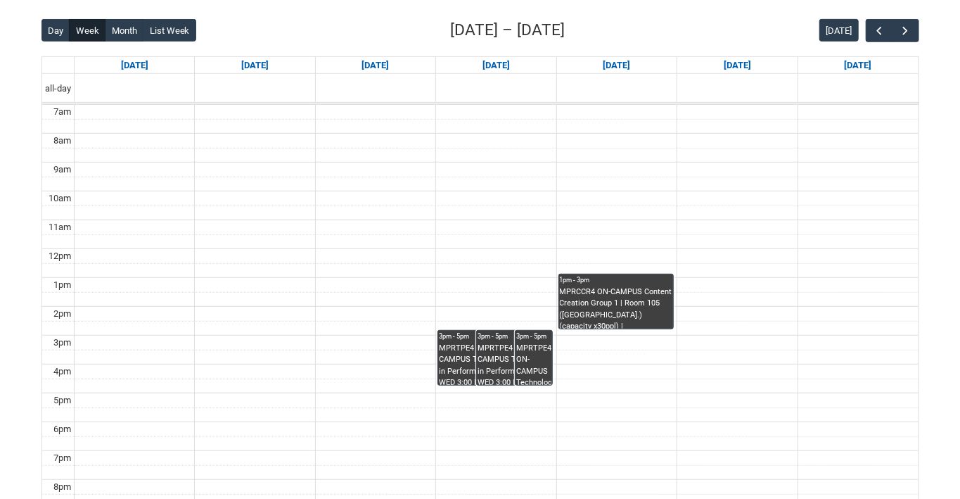 This screenshot has height=499, width=960. Describe the element at coordinates (879, 30) in the screenshot. I see `button: Previous Week` at that location.